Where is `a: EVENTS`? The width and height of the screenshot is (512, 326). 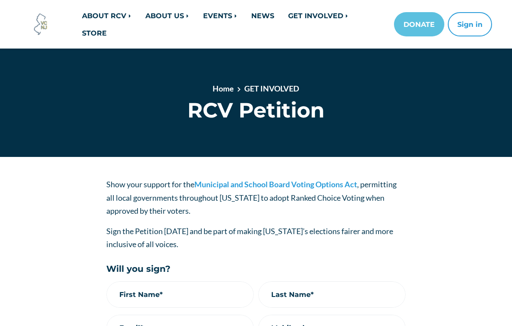
a: EVENTS is located at coordinates (220, 16).